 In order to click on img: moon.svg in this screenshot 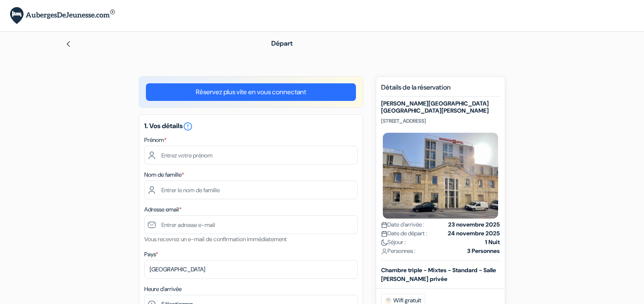, I will do `click(384, 243)`.